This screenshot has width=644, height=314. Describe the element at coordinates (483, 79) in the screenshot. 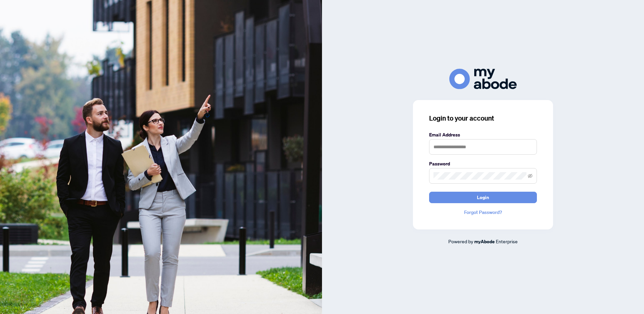

I see `img: ma-logo` at that location.